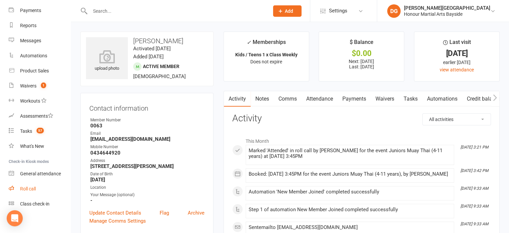 This screenshot has height=233, width=509. What do you see at coordinates (147, 120) in the screenshot?
I see `div: Member Number` at bounding box center [147, 120].